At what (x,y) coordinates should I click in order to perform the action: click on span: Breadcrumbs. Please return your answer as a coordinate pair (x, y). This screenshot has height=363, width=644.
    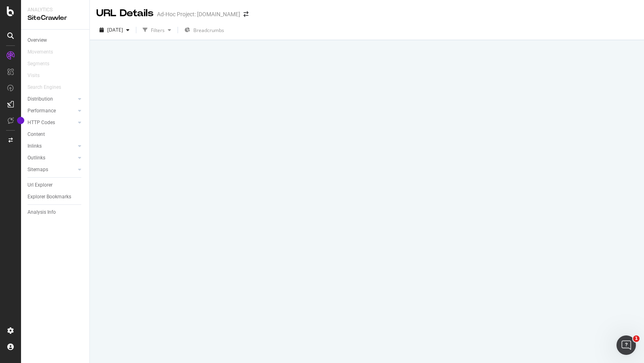
    Looking at the image, I should click on (209, 30).